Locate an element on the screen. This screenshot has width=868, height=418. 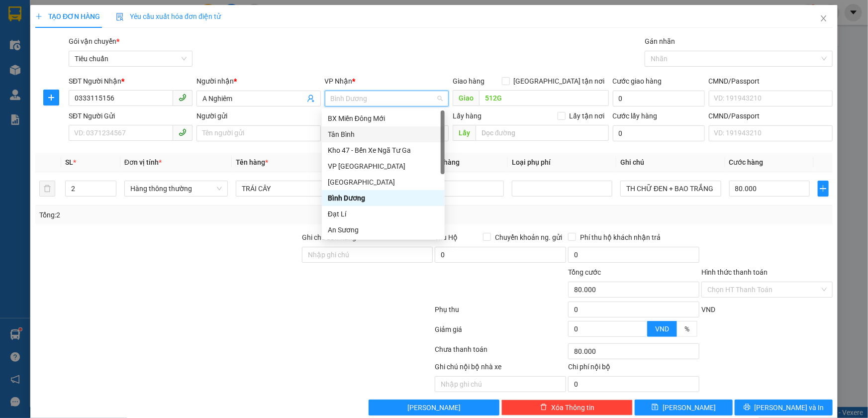
span: Giao hàng is located at coordinates (469, 81).